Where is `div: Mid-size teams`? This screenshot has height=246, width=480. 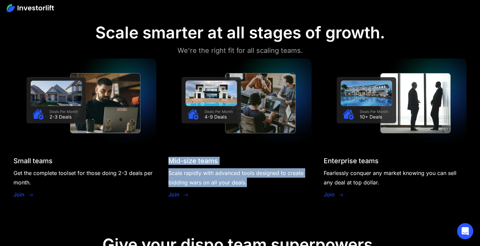 div: Mid-size teams is located at coordinates (193, 161).